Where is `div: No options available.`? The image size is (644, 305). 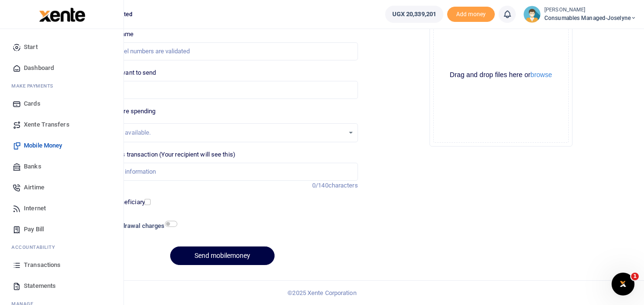
div: No options available. is located at coordinates (219, 133).